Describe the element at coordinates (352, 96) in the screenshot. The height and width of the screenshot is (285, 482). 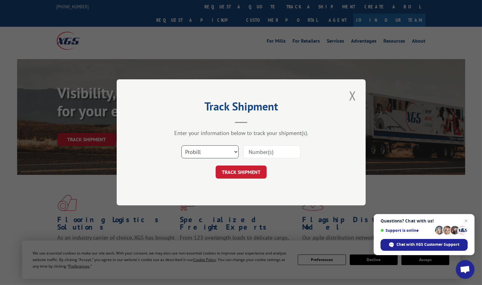
I see `button: Close modal` at that location.